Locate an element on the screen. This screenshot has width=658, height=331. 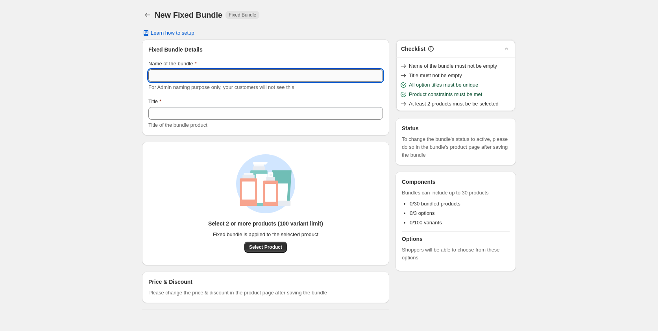
label: Name of the bundle is located at coordinates (172, 64).